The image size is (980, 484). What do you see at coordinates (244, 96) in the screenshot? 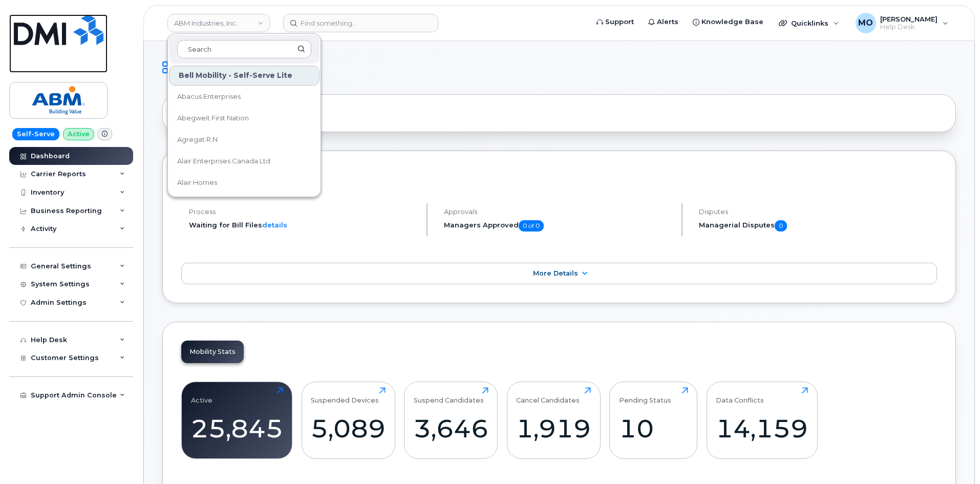
I see `a: Abacus Enterprises` at bounding box center [244, 96].